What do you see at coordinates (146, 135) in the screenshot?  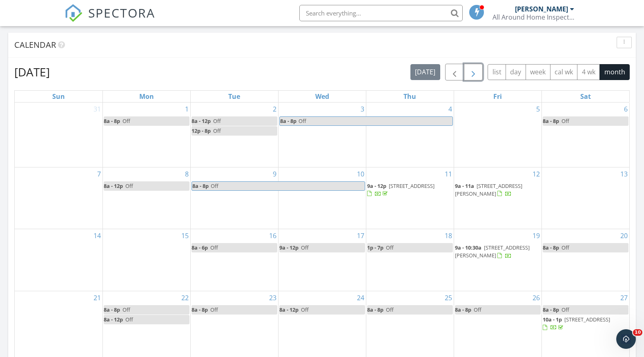 I see `td: Go to September 1, 2025` at bounding box center [146, 135].